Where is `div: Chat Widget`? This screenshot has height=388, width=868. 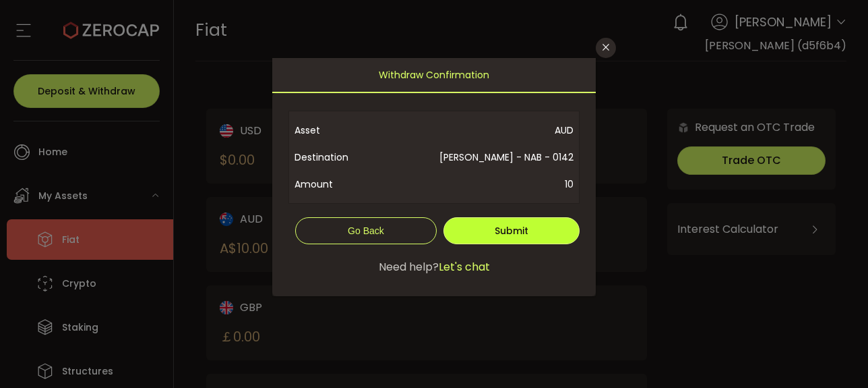 div: Chat Widget is located at coordinates (789, 315).